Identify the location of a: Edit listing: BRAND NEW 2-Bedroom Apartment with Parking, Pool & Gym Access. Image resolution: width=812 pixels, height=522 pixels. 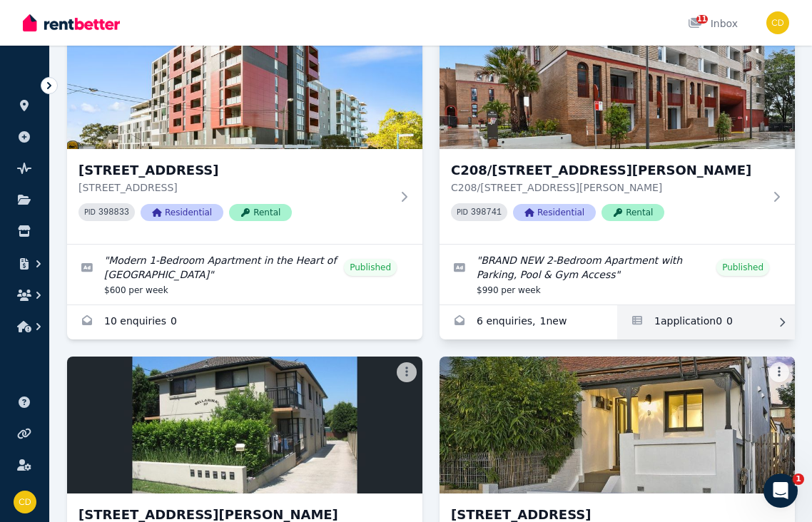
(617, 275).